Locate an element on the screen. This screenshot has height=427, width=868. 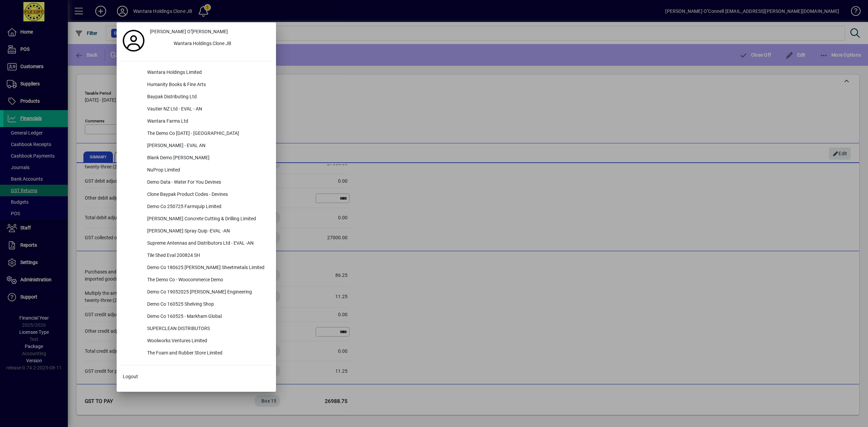
button: Wantara Farms Ltd is located at coordinates (196, 122).